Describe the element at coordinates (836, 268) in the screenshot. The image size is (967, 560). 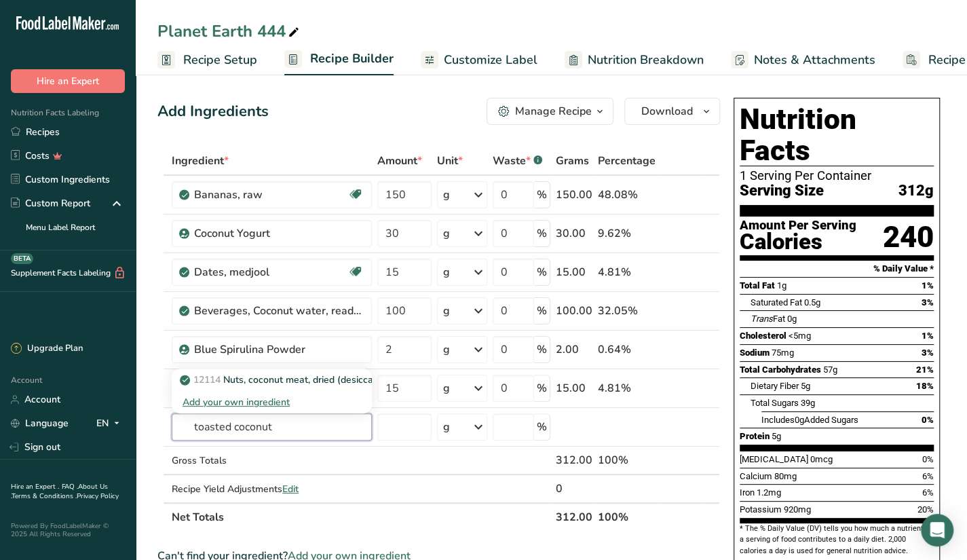
I see `section: % Daily Value *` at that location.